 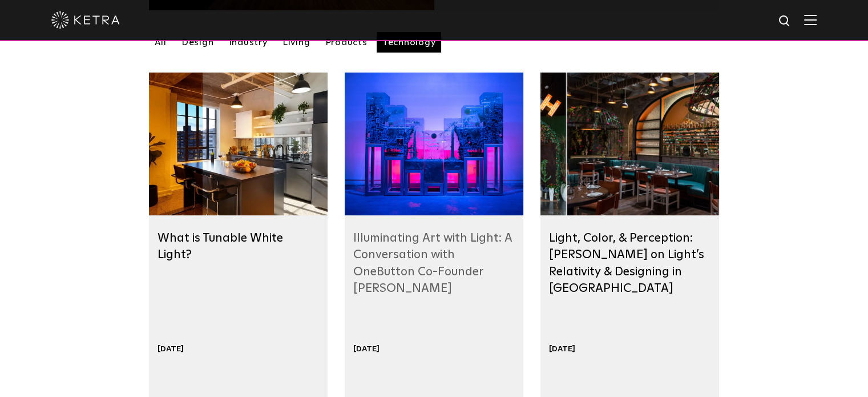 I want to click on img: CATCH_Ketra_Blog-01.jpg, so click(x=630, y=144).